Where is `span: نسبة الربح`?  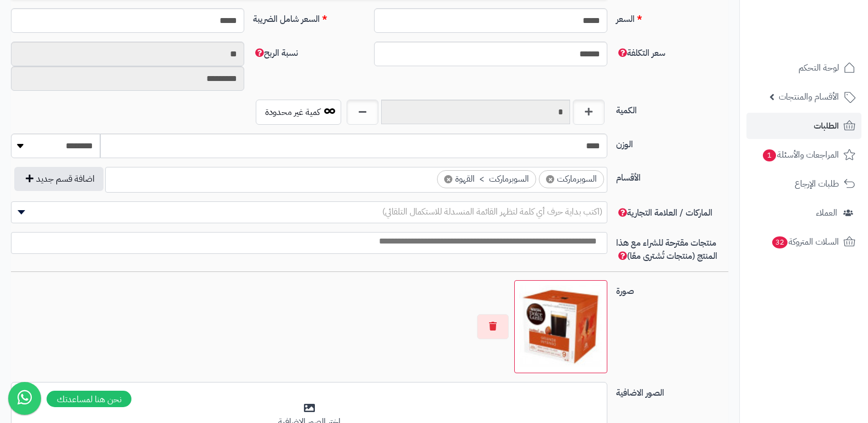 span: نسبة الربح is located at coordinates (276, 53).